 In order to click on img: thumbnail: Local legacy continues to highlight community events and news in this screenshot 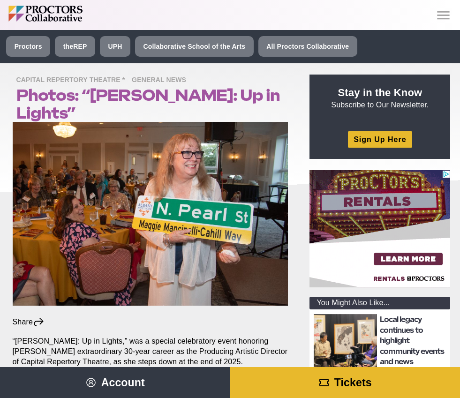, I will do `click(345, 345)`.